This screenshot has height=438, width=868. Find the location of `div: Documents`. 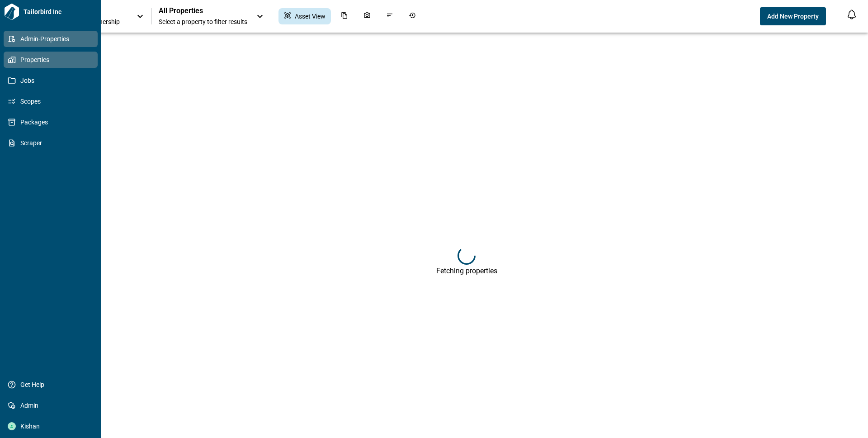

div: Documents is located at coordinates (345, 17).